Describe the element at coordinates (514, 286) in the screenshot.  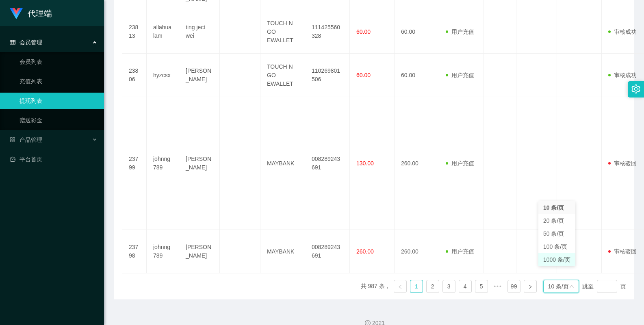
I see `li: 99` at that location.